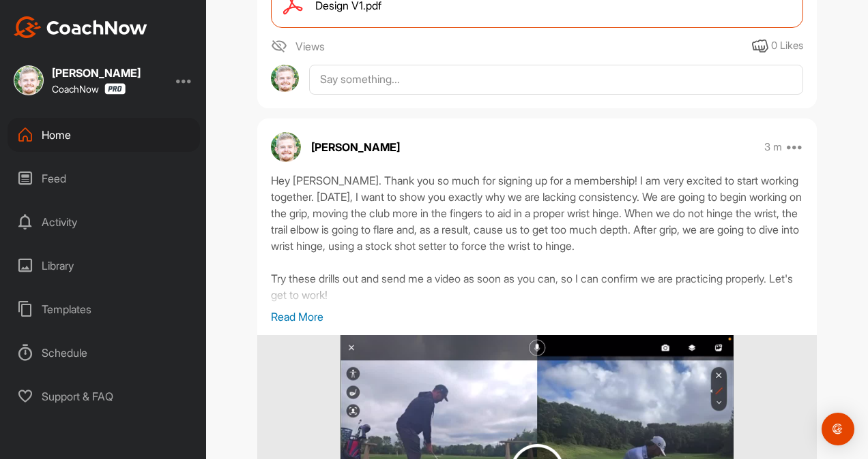 The height and width of the screenshot is (459, 868). Describe the element at coordinates (103, 266) in the screenshot. I see `div: Library` at that location.